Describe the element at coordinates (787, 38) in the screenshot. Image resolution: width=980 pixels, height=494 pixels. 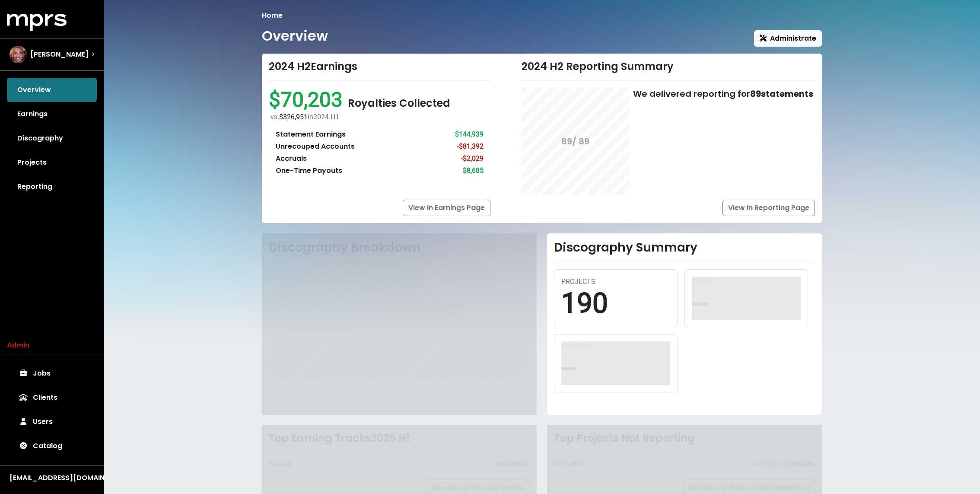
I see `span: Administrate` at that location.